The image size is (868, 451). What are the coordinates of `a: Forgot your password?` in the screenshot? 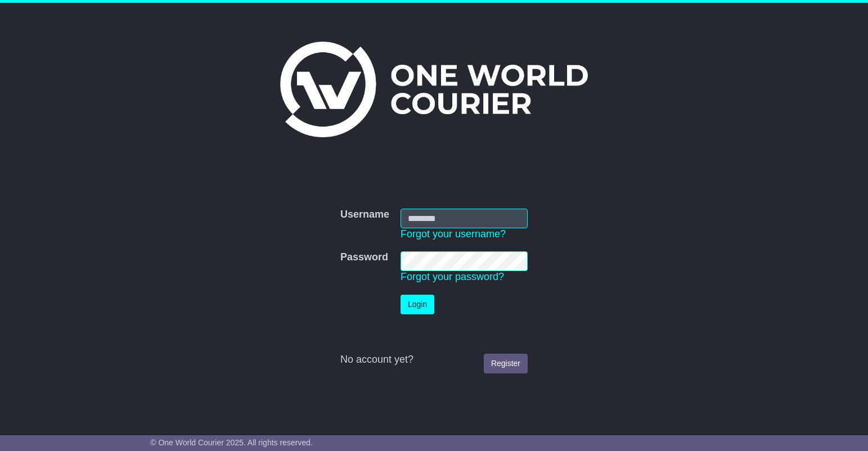 It's located at (452, 277).